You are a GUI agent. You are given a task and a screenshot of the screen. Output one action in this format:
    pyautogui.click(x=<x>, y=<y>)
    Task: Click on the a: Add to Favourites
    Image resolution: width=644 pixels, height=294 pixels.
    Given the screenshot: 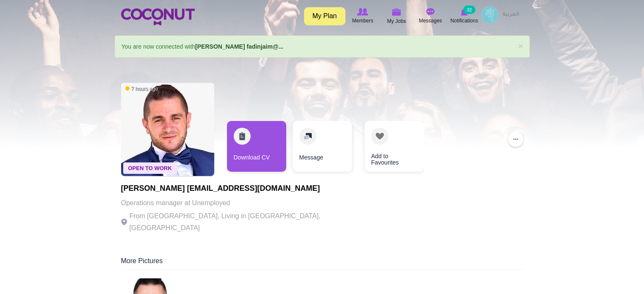 What is the action you would take?
    pyautogui.click(x=394, y=147)
    